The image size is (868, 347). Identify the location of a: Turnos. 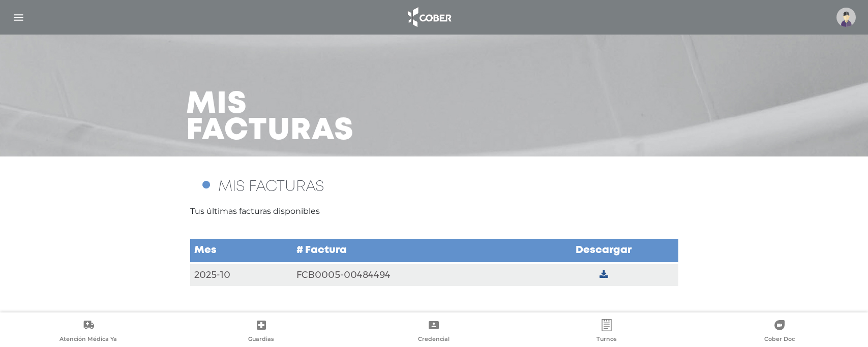
(607, 331).